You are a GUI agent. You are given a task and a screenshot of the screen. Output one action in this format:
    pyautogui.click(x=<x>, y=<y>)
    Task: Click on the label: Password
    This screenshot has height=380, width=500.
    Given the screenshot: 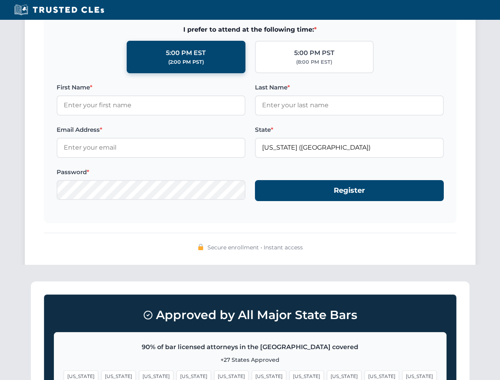 What is the action you would take?
    pyautogui.click(x=151, y=172)
    